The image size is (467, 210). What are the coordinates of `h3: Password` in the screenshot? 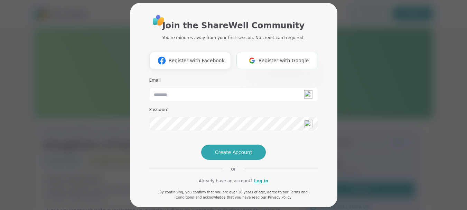 It's located at (233, 109).